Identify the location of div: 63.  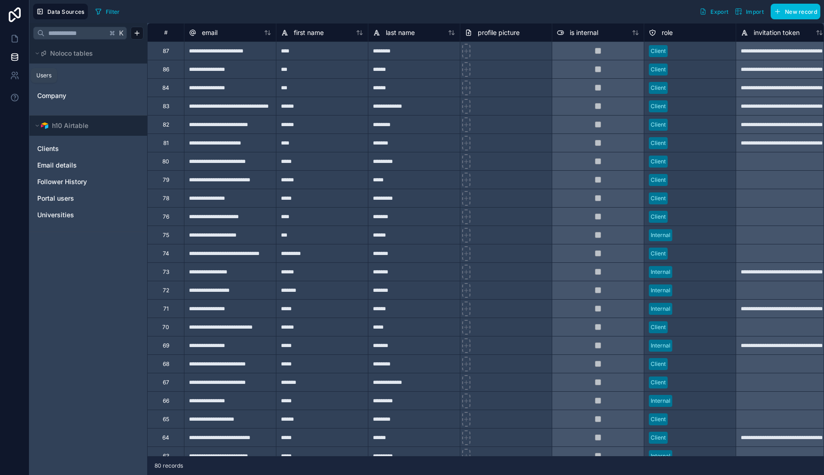
(166, 456).